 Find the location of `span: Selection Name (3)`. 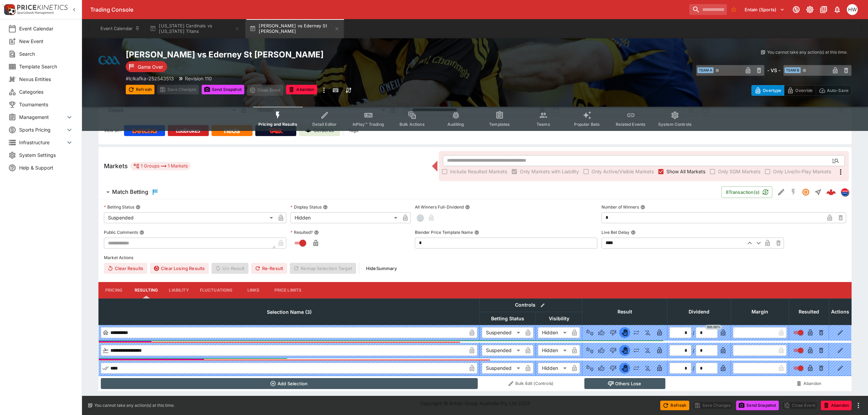

span: Selection Name (3) is located at coordinates (289, 312).